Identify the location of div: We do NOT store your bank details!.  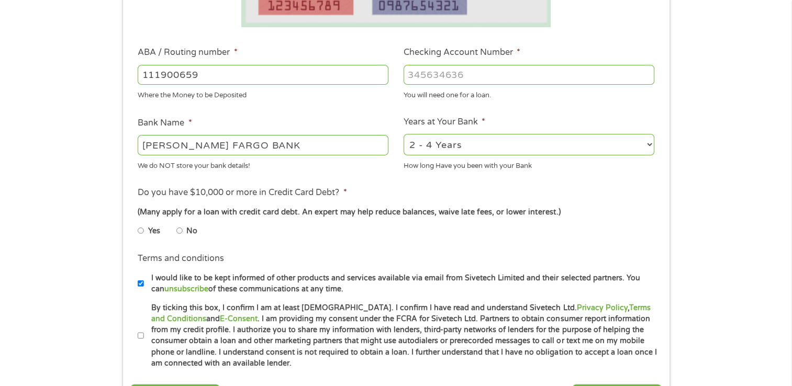
(263, 164).